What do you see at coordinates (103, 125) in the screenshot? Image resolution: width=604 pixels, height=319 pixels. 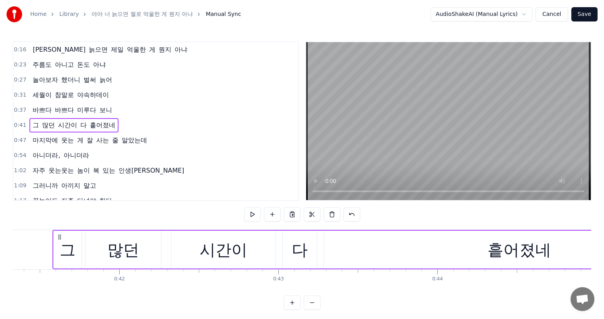 I see `span: 흩어졌네` at bounding box center [103, 125].